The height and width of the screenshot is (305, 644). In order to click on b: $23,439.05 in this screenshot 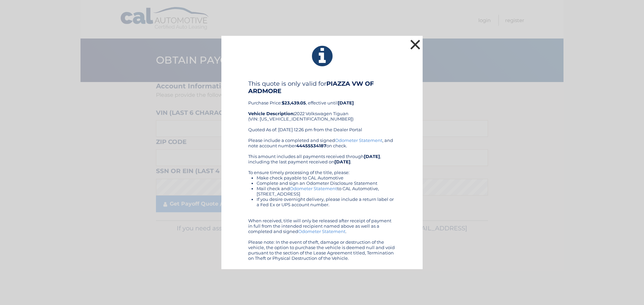, I will do `click(294, 103)`.